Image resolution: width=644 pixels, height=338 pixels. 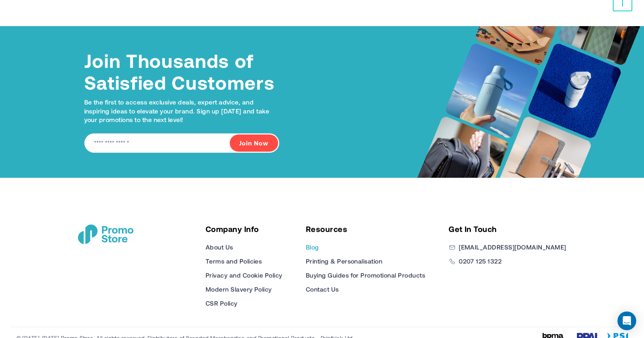 What do you see at coordinates (322, 289) in the screenshot?
I see `a: Contact Us` at bounding box center [322, 289].